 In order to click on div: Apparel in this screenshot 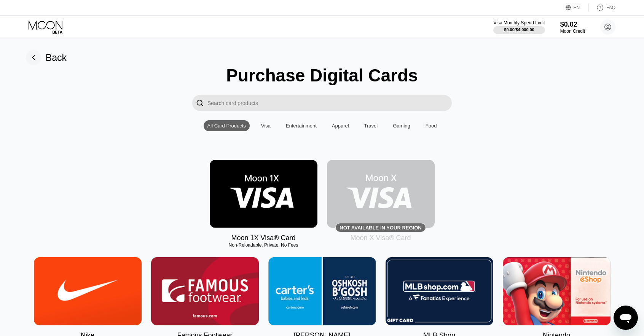, I will do `click(340, 125)`.